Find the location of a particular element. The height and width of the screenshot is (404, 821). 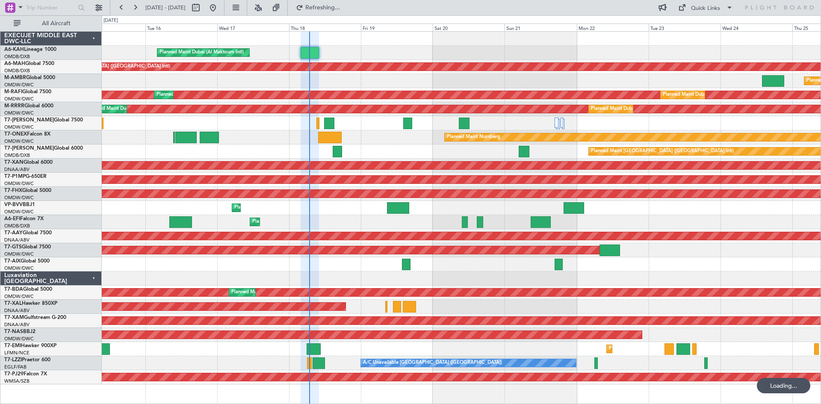

span: M-RRRR is located at coordinates (14, 106).